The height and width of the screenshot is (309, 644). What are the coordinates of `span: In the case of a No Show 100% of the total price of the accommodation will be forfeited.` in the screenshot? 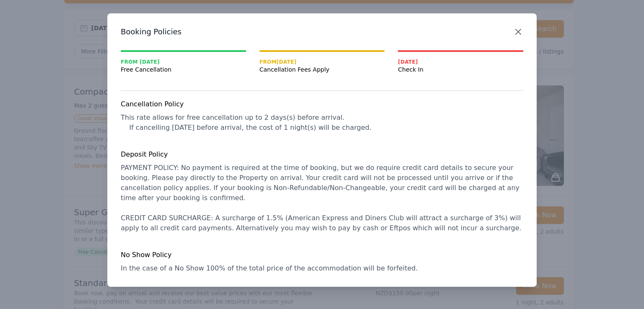 It's located at (269, 268).